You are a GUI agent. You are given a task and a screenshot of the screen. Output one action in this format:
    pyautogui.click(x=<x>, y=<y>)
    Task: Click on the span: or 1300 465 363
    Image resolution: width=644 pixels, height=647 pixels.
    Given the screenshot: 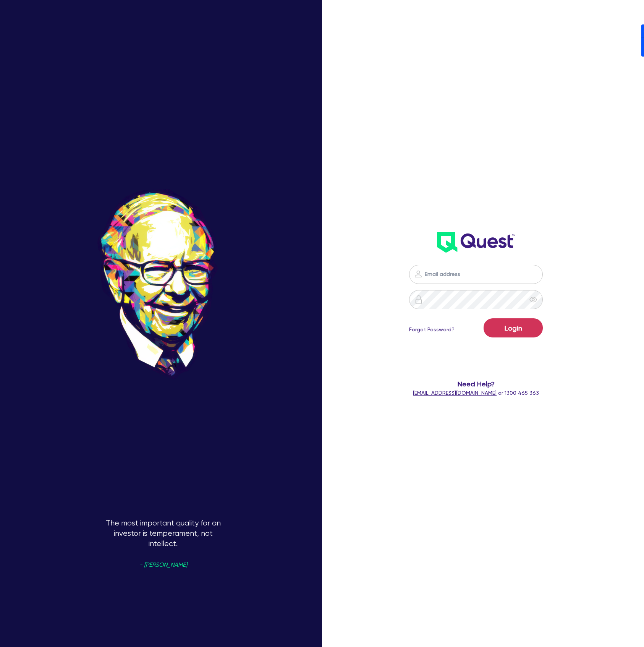 What is the action you would take?
    pyautogui.click(x=476, y=393)
    